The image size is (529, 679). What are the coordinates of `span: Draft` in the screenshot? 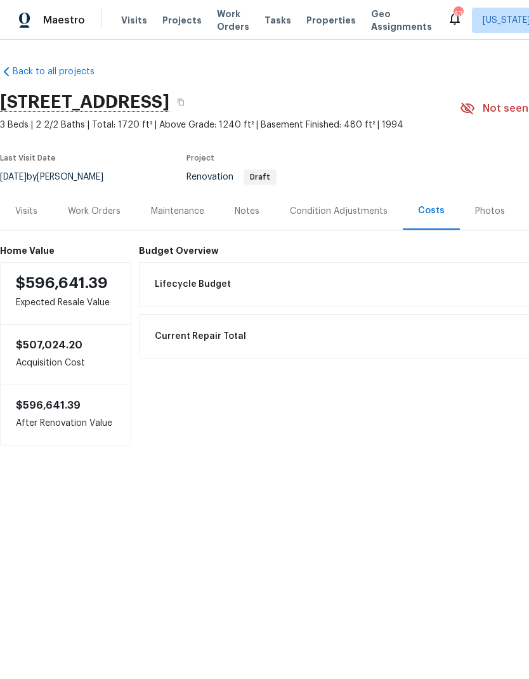 It's located at (260, 177).